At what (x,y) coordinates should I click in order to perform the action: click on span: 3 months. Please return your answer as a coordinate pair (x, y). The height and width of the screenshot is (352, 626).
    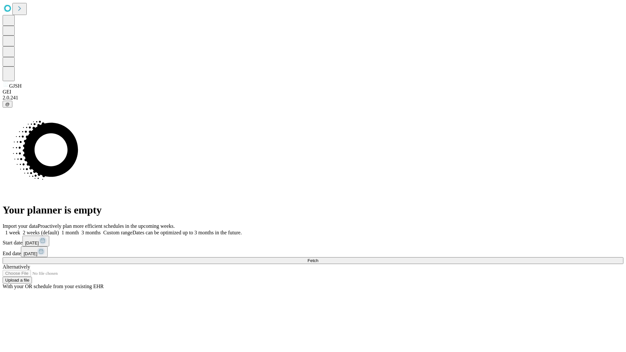
    Looking at the image, I should click on (91, 232).